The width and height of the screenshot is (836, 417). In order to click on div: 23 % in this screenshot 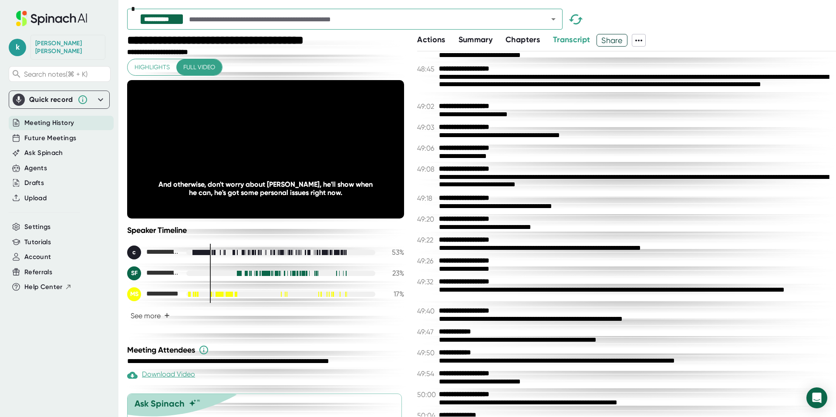, I will do `click(393, 273)`.